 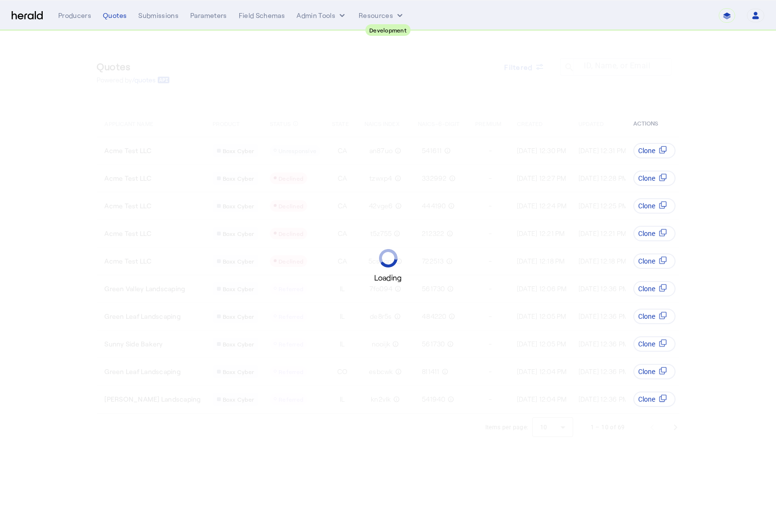 I want to click on button: Resources dropdown menu, so click(x=382, y=15).